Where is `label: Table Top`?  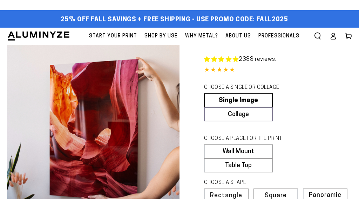
label: Table Top is located at coordinates (238, 166).